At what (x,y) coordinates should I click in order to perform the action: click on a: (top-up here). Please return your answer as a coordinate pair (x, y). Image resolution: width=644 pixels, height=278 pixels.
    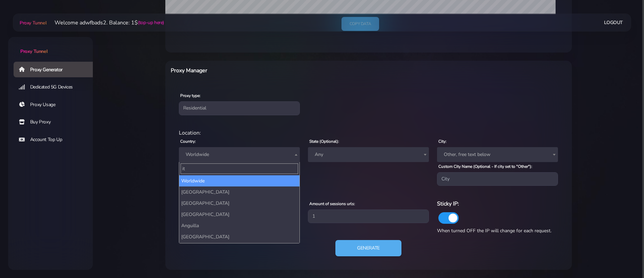
    Looking at the image, I should click on (151, 22).